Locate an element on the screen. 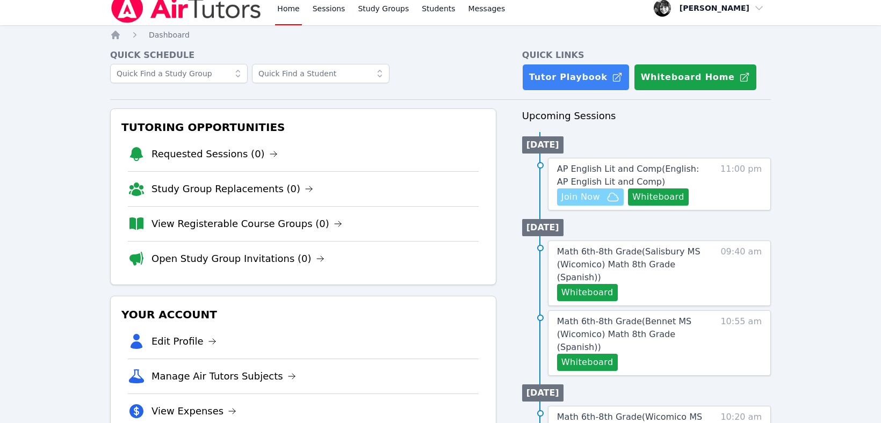  span: 09:40 am is located at coordinates (740, 273).